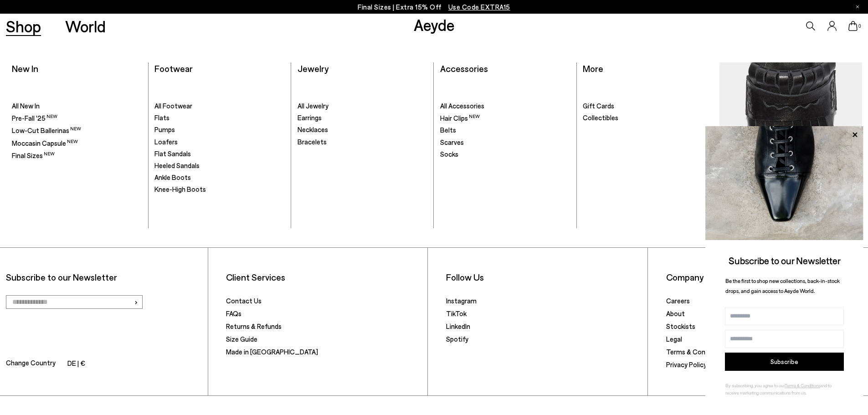 The image size is (868, 415). Describe the element at coordinates (77, 118) in the screenshot. I see `a: Pre-Fall '25` at that location.